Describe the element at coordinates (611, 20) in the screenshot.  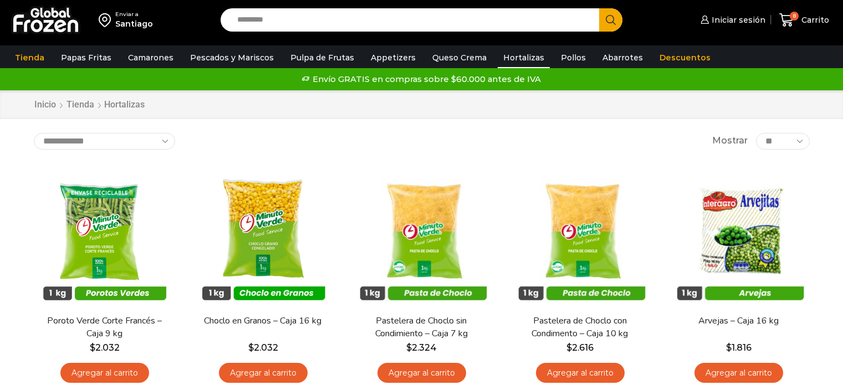
I see `button: Search button` at that location.